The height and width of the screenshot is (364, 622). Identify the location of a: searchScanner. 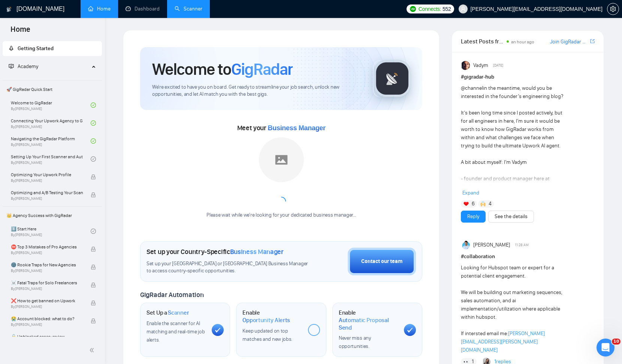
(189, 9).